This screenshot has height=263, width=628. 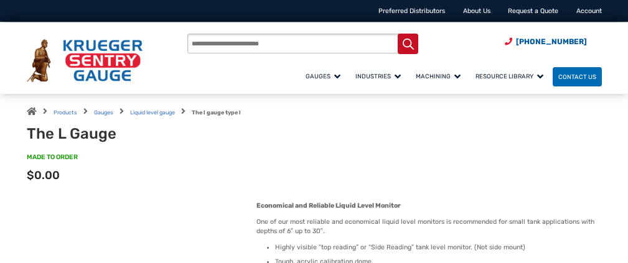 I want to click on a: Products, so click(x=65, y=113).